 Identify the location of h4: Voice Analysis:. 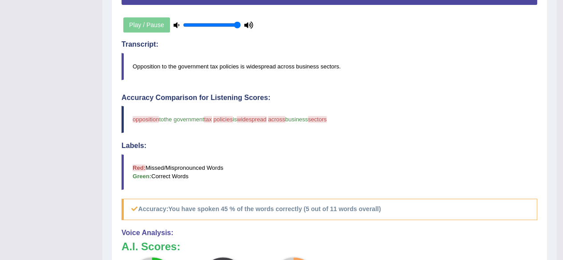
(329, 233).